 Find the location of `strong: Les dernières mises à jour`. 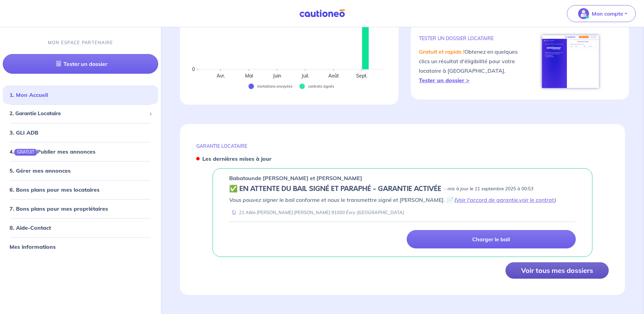

strong: Les dernières mises à jour is located at coordinates (237, 159).